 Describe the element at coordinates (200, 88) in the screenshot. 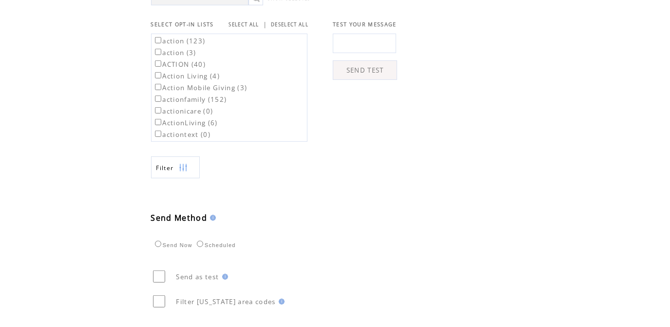

I see `label: Action Mobile Giving (3)` at that location.